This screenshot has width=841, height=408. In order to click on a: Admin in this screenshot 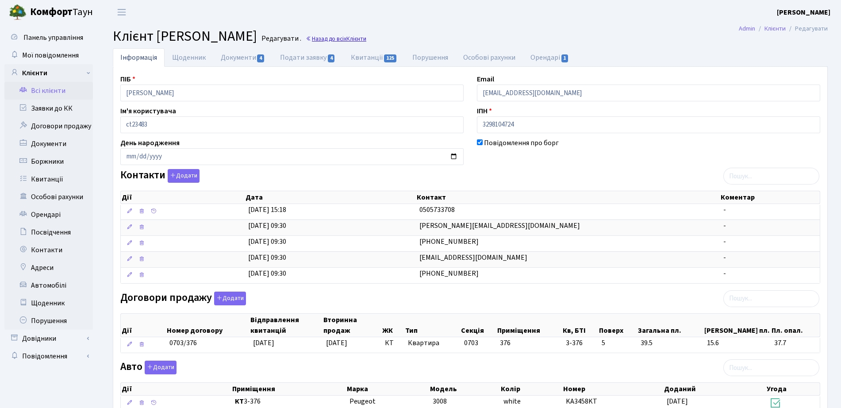, I will do `click(746, 28)`.